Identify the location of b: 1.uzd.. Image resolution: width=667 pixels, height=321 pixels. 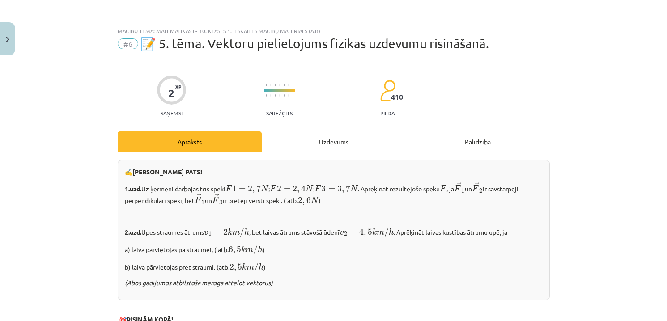
(133, 189).